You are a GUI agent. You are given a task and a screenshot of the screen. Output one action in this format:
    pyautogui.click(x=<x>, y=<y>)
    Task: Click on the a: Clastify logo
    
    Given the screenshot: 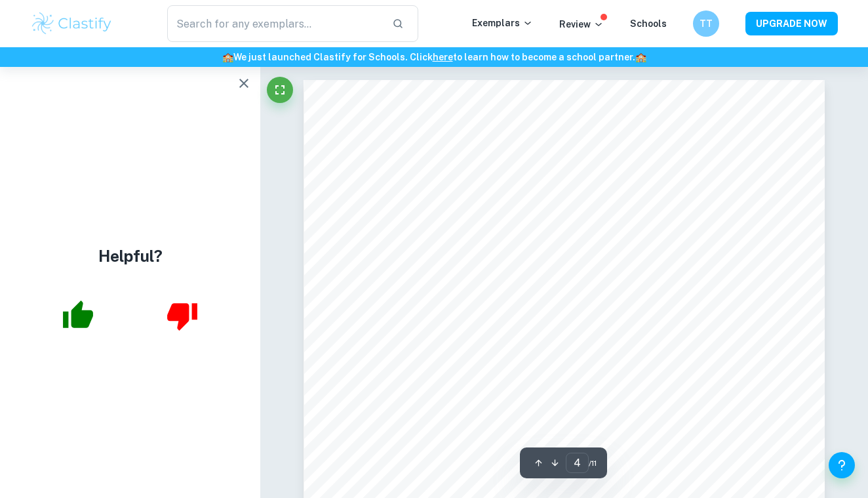 What is the action you would take?
    pyautogui.click(x=72, y=24)
    